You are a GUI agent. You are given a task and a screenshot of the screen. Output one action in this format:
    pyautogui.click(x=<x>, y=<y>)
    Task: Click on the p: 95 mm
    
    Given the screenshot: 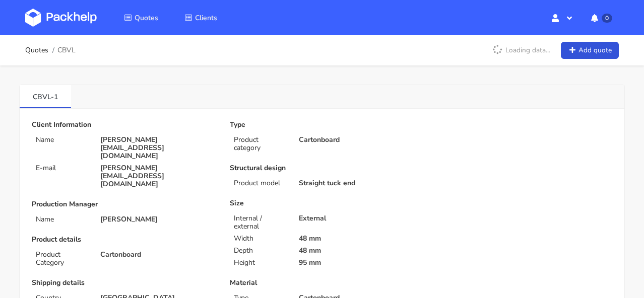 What is the action you would take?
    pyautogui.click(x=356, y=263)
    